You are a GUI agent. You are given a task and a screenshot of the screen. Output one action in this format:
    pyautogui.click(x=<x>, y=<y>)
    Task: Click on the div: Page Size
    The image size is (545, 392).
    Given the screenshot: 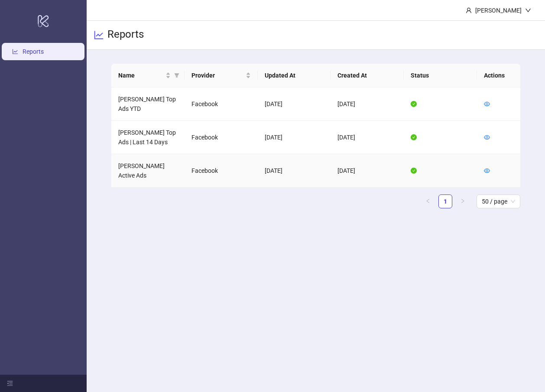 What is the action you would take?
    pyautogui.click(x=498, y=202)
    